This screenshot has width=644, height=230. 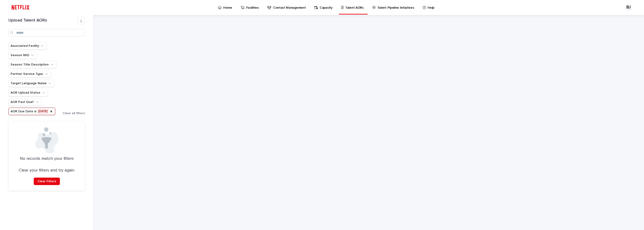 I want to click on span: Clear all filters, so click(x=74, y=113).